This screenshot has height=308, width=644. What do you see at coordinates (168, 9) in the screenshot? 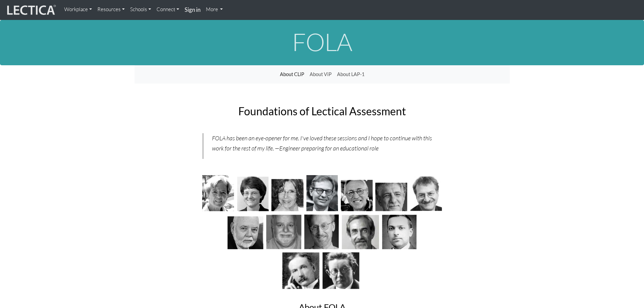
I see `a: Connect` at bounding box center [168, 9].